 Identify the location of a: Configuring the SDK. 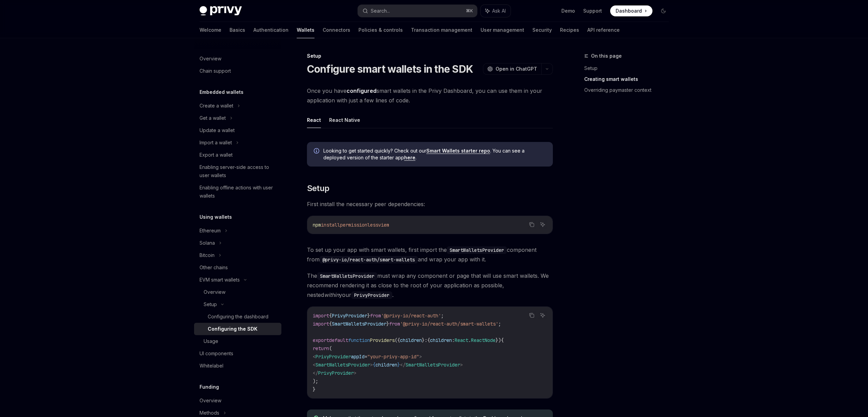
(238, 329).